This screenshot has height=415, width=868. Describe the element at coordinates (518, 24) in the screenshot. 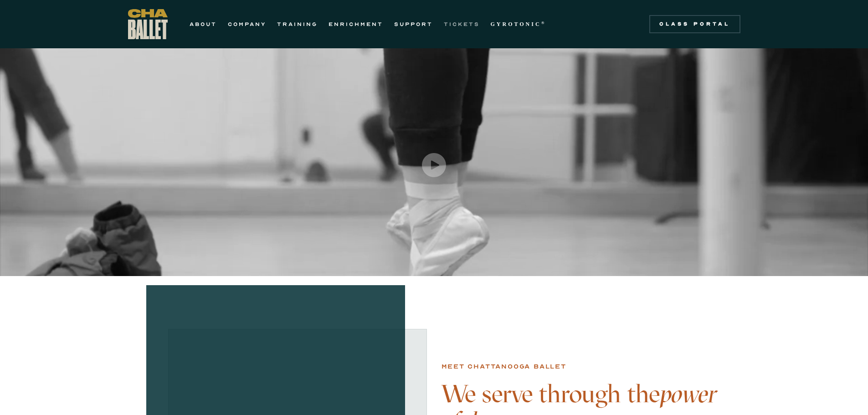

I see `a: GYROTONIC®` at that location.